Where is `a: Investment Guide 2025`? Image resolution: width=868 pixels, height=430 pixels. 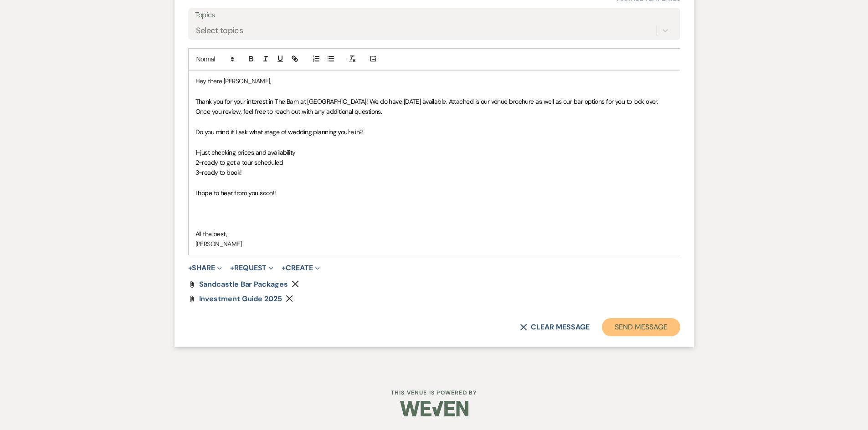
a: Investment Guide 2025 is located at coordinates (240, 299).